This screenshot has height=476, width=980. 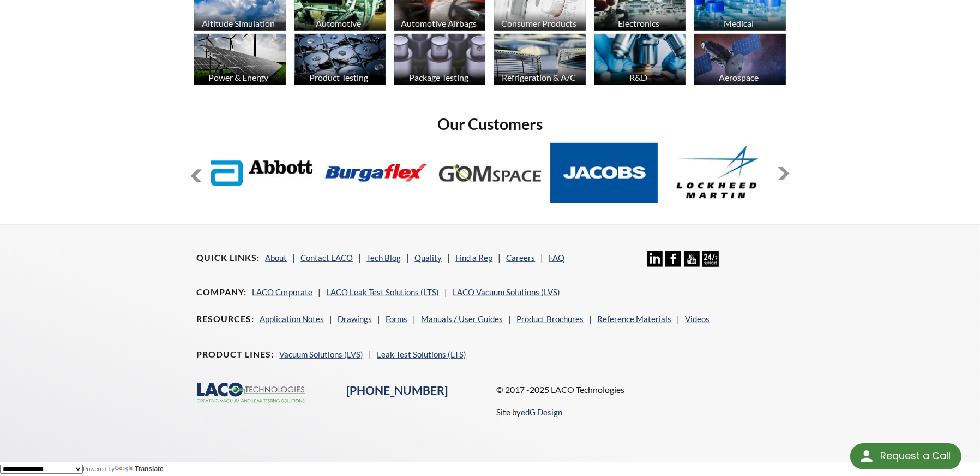 I want to click on a: Careers, so click(x=520, y=258).